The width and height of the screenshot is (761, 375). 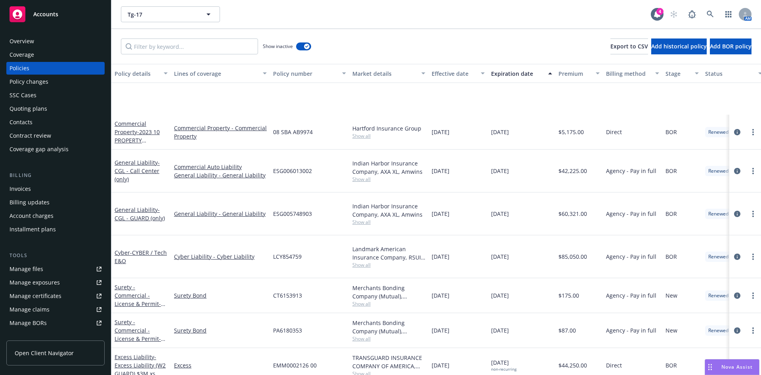 I want to click on span: LCY854759, so click(x=287, y=256).